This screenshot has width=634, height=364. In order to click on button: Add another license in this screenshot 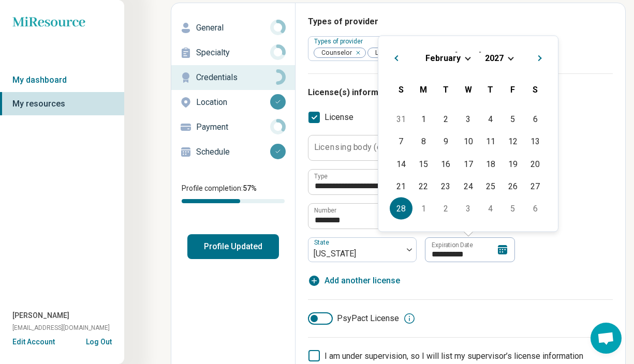, I will do `click(354, 281)`.